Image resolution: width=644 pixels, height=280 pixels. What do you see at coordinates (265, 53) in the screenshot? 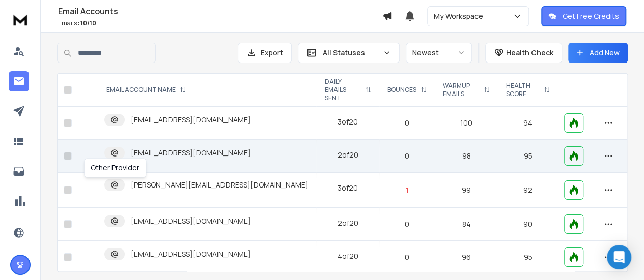
I see `button: Export` at bounding box center [265, 53].